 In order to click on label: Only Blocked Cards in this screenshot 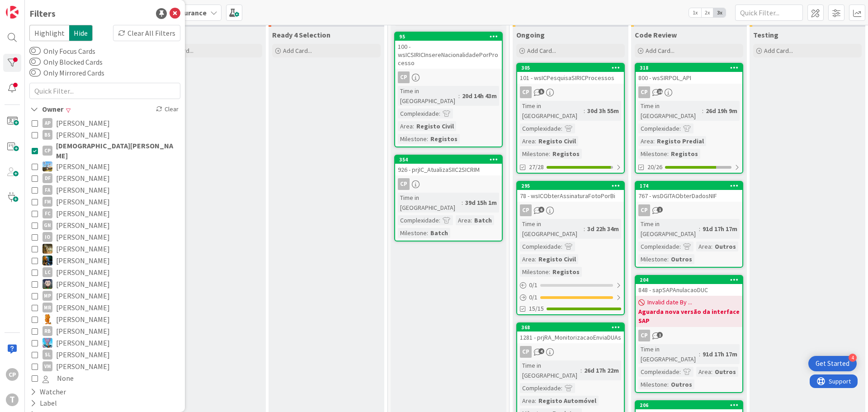, I will do `click(66, 62)`.